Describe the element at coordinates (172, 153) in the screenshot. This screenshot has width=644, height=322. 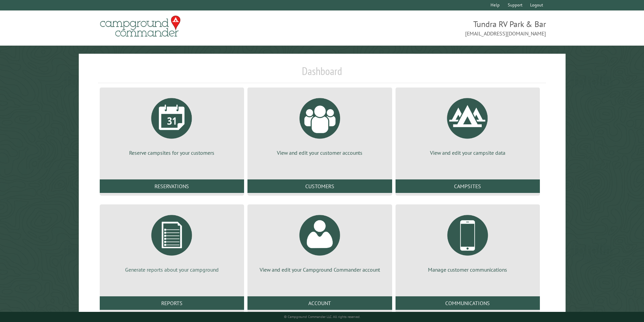
I see `p: Reserve campsites for your customers` at that location.